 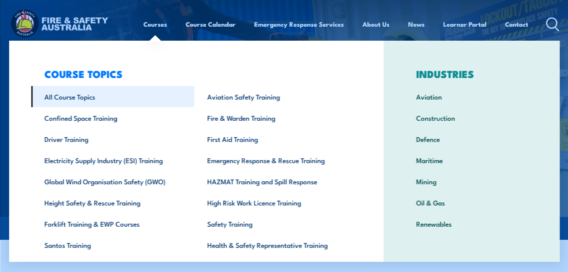 What do you see at coordinates (275, 96) in the screenshot?
I see `a: Aviation Safety Training` at bounding box center [275, 96].